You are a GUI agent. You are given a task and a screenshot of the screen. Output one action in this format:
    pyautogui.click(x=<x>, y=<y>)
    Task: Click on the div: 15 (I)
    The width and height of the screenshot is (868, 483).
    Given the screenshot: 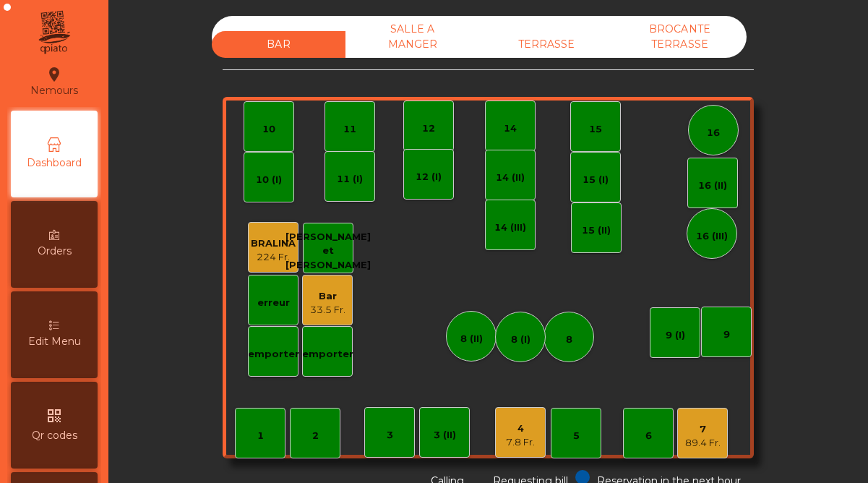 What is the action you would take?
    pyautogui.click(x=595, y=180)
    